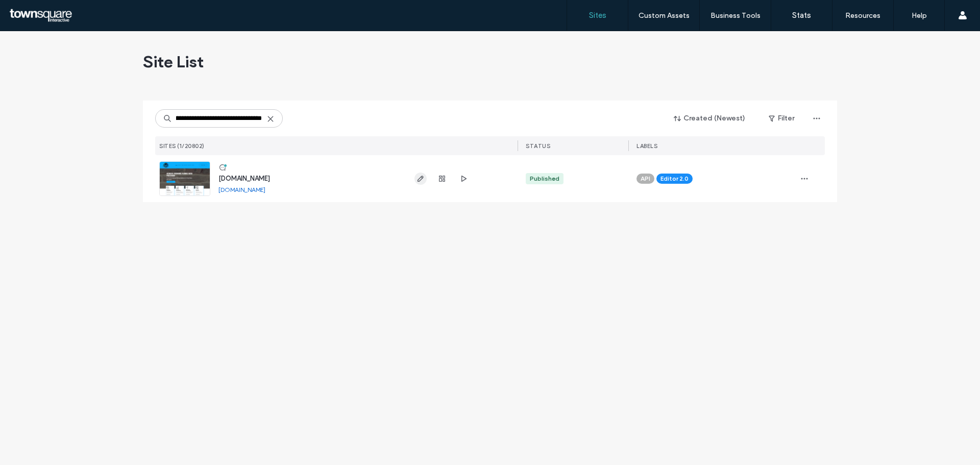  What do you see at coordinates (538, 146) in the screenshot?
I see `span: STATUS` at bounding box center [538, 146].